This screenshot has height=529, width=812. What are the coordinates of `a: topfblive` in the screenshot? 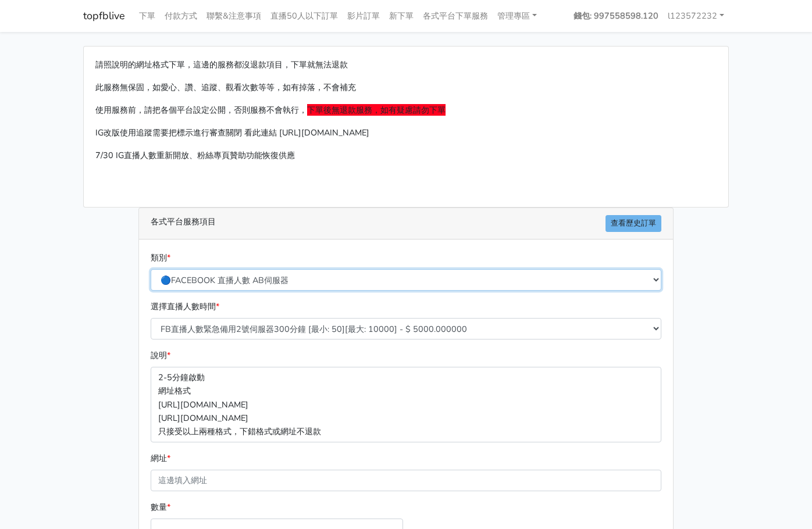 It's located at (104, 16).